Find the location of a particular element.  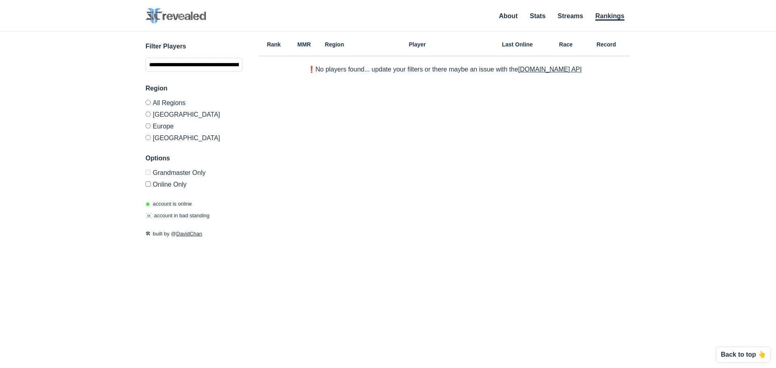

input: Grandmaster Only is located at coordinates (148, 172).